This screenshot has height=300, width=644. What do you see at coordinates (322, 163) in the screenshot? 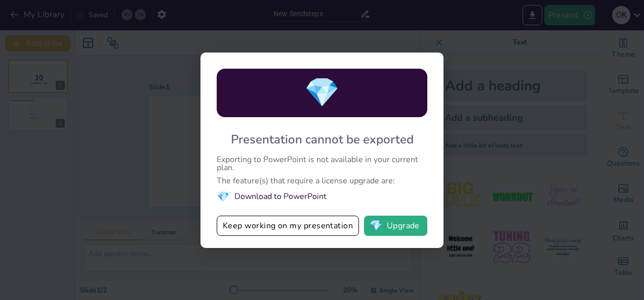
I see `div: Exporting to PowerPoint is not available in your current plan.` at bounding box center [322, 163].